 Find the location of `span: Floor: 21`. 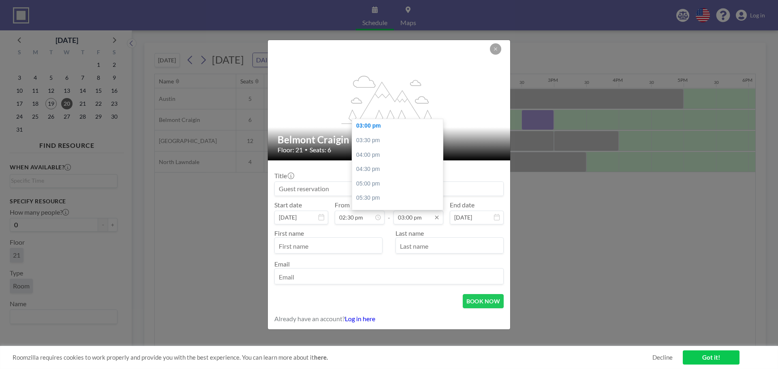

span: Floor: 21 is located at coordinates (290, 150).